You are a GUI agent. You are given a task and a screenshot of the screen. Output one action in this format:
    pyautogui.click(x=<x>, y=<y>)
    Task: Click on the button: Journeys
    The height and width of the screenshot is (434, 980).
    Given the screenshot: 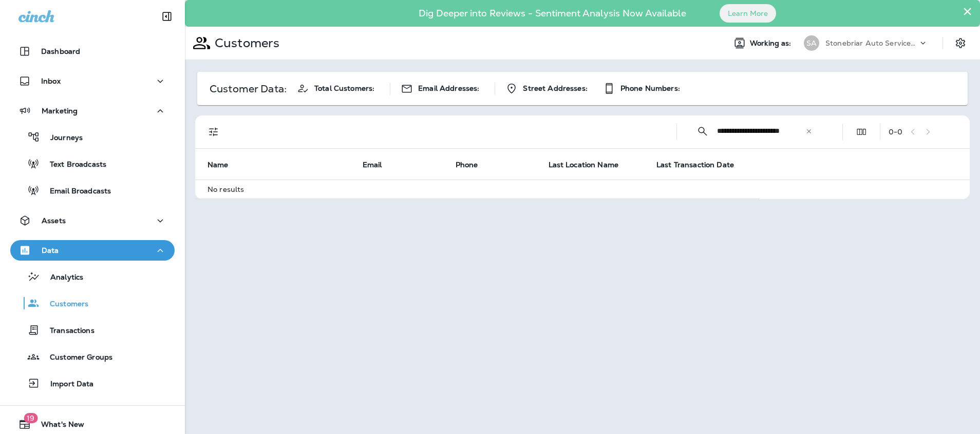 What is the action you would take?
    pyautogui.click(x=92, y=137)
    